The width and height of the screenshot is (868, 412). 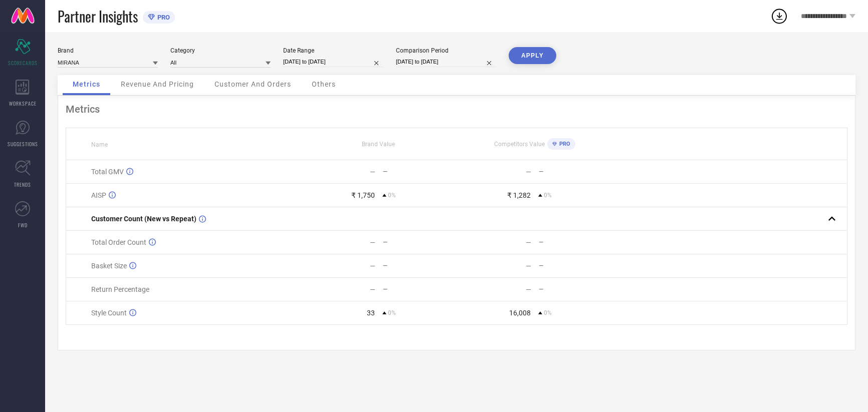 What do you see at coordinates (23, 63) in the screenshot?
I see `span: SCORECARDS` at bounding box center [23, 63].